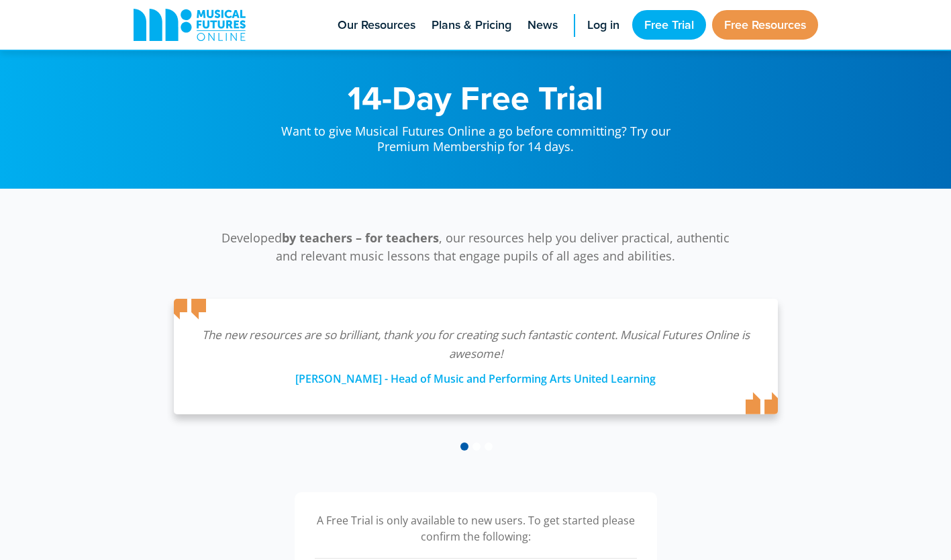 This screenshot has width=951, height=560. Describe the element at coordinates (471, 25) in the screenshot. I see `span: Plans & Pricing` at that location.